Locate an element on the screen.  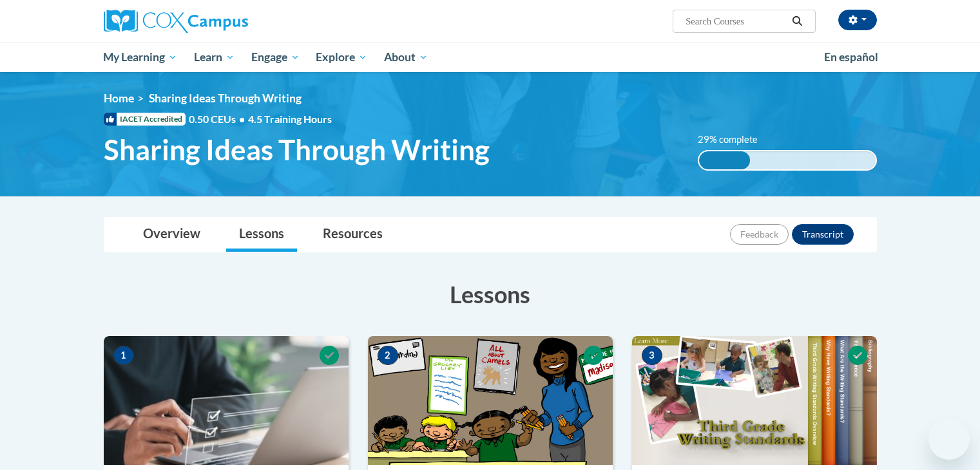
a: En español is located at coordinates (851, 57).